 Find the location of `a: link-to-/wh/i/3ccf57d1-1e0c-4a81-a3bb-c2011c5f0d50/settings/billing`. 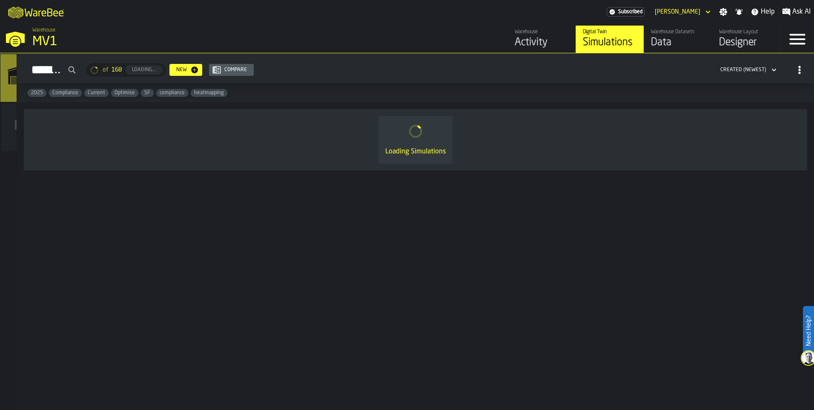

a: link-to-/wh/i/3ccf57d1-1e0c-4a81-a3bb-c2011c5f0d50/settings/billing is located at coordinates (626, 12).